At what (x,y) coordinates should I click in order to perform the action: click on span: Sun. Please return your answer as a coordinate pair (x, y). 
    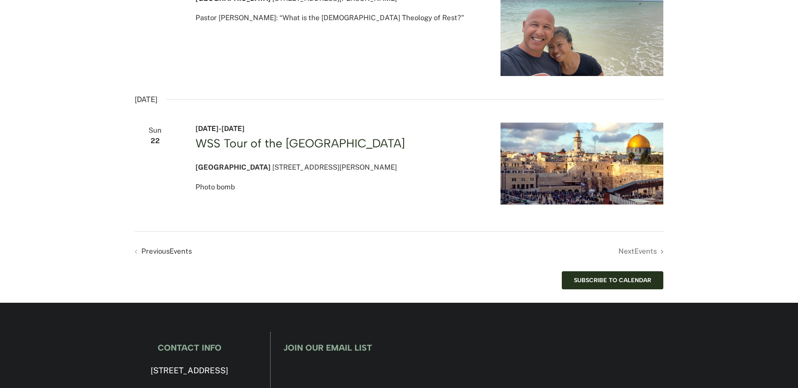
    Looking at the image, I should click on (155, 130).